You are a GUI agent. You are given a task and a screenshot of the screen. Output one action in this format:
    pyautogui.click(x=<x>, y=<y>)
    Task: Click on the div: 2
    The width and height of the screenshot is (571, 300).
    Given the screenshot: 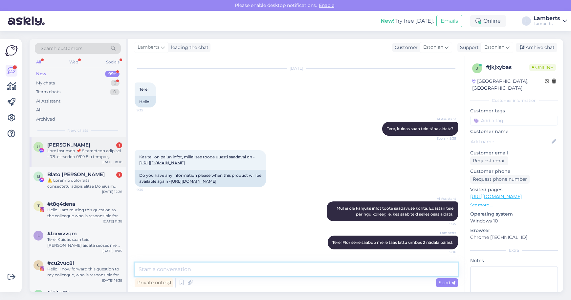 What is the action you would take?
    pyautogui.click(x=115, y=83)
    